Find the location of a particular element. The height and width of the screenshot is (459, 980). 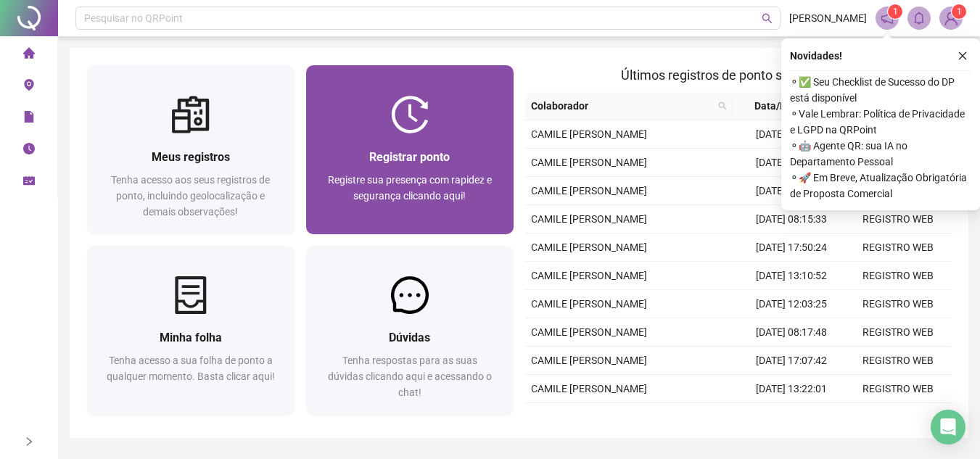

span: Dúvidas is located at coordinates (409, 338).